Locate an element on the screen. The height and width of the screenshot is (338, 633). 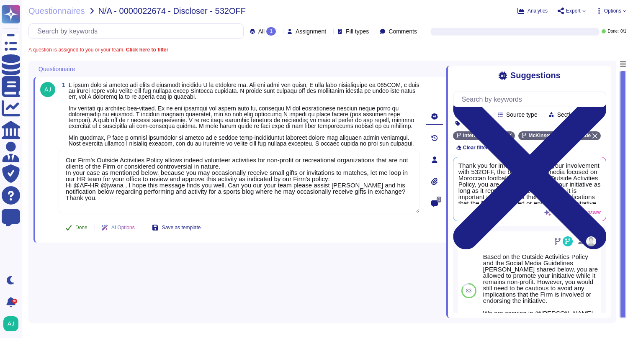
button: Analytics is located at coordinates (533, 11).